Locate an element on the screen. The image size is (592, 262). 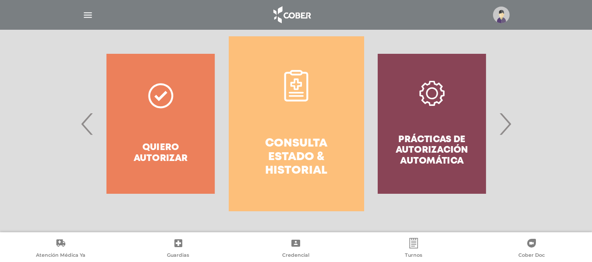
span: Atención Médica Ya is located at coordinates (60, 256).